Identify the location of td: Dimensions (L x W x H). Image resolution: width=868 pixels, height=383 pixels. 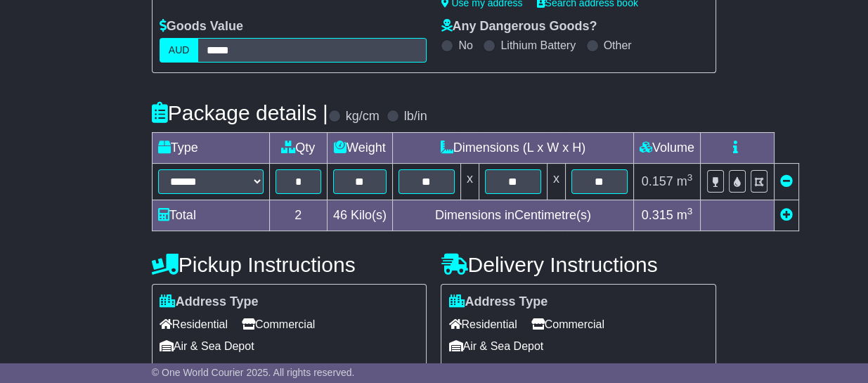
(512, 148).